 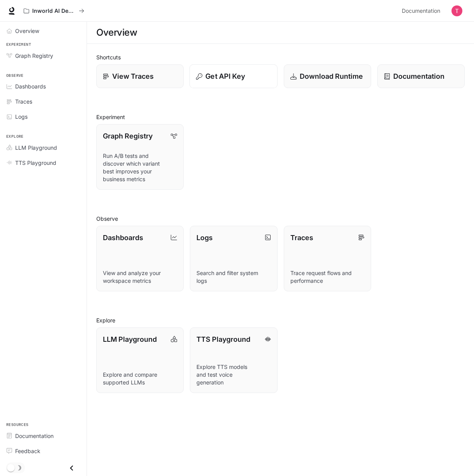 What do you see at coordinates (234, 76) in the screenshot?
I see `button: Get API Key` at bounding box center [234, 76].